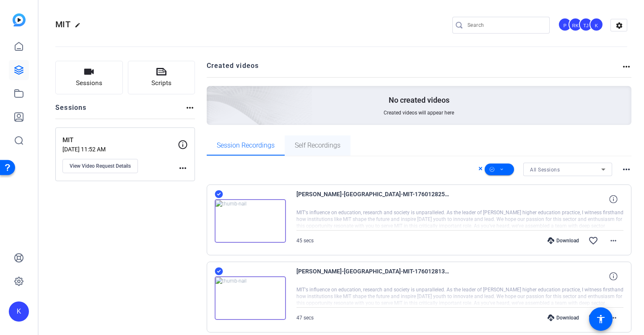 The width and height of the screenshot is (644, 335). I want to click on div: RK, so click(575, 25).